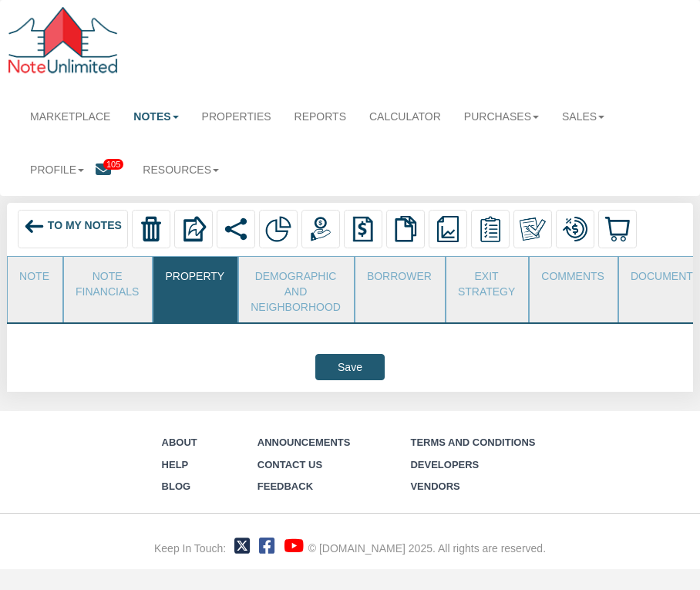 This screenshot has height=590, width=700. I want to click on img: partial.png, so click(278, 229).